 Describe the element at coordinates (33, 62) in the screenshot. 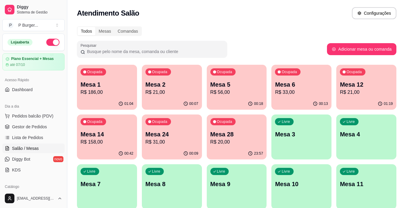

I see `a: Plano Essencial + Mesasaté 07/10` at that location.